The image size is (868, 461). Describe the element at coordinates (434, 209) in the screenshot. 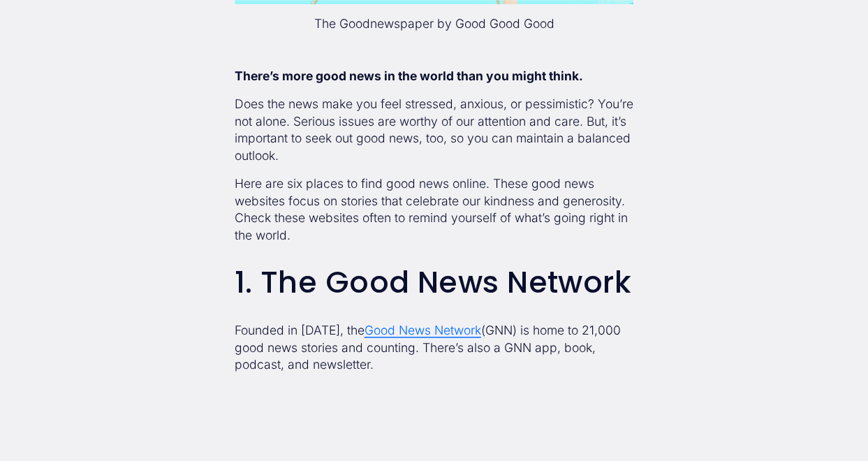

I see `p: Here are six places to find good news online. These good news websites focus on stories that cele...` at that location.